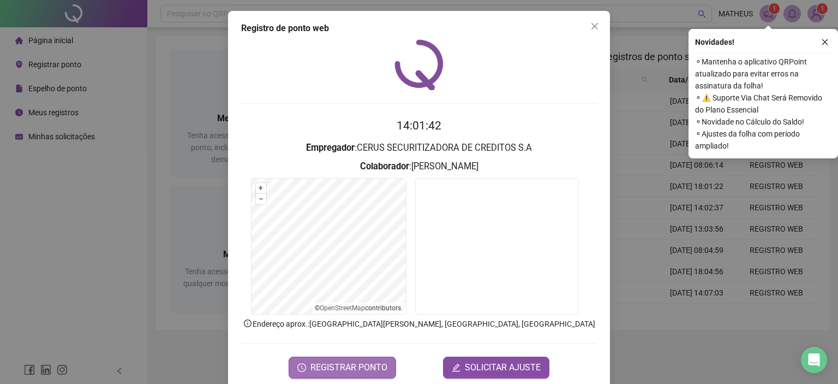  Describe the element at coordinates (715, 42) in the screenshot. I see `span: Novidades !` at that location.